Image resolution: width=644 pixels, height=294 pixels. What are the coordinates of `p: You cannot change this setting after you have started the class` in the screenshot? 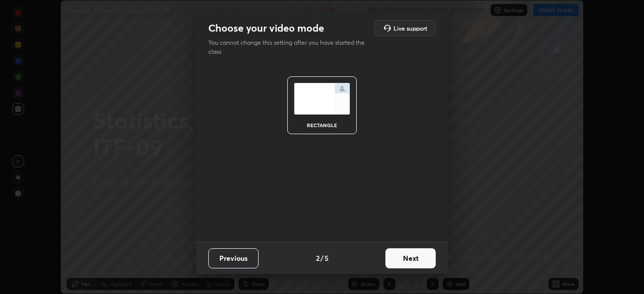 It's located at (289, 47).